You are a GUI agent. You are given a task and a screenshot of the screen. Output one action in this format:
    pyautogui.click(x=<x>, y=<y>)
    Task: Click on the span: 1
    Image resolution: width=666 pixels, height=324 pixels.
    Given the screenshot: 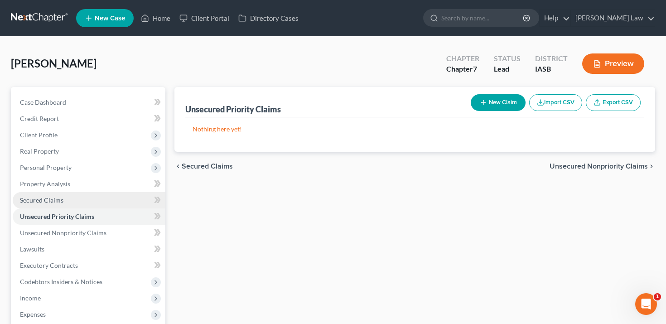 What is the action you would take?
    pyautogui.click(x=657, y=297)
    